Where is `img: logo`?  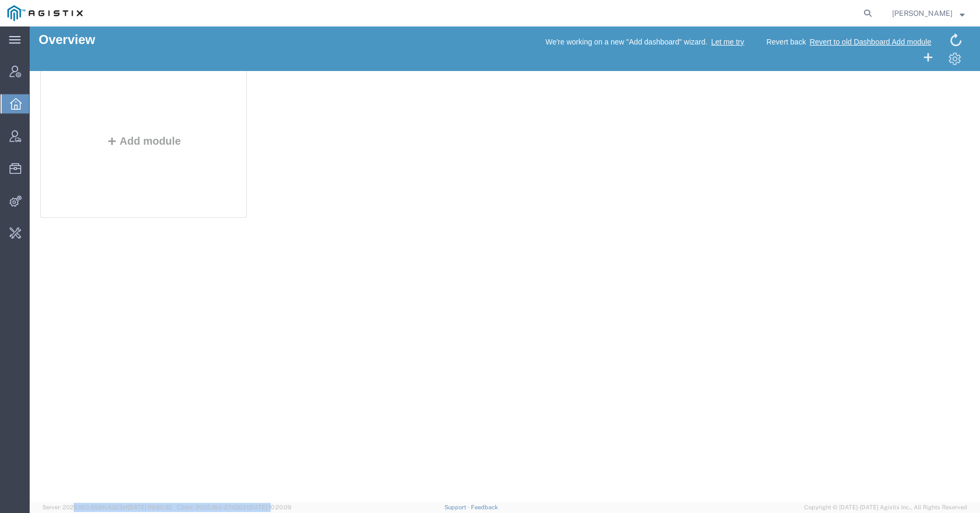
img: logo is located at coordinates (45, 14).